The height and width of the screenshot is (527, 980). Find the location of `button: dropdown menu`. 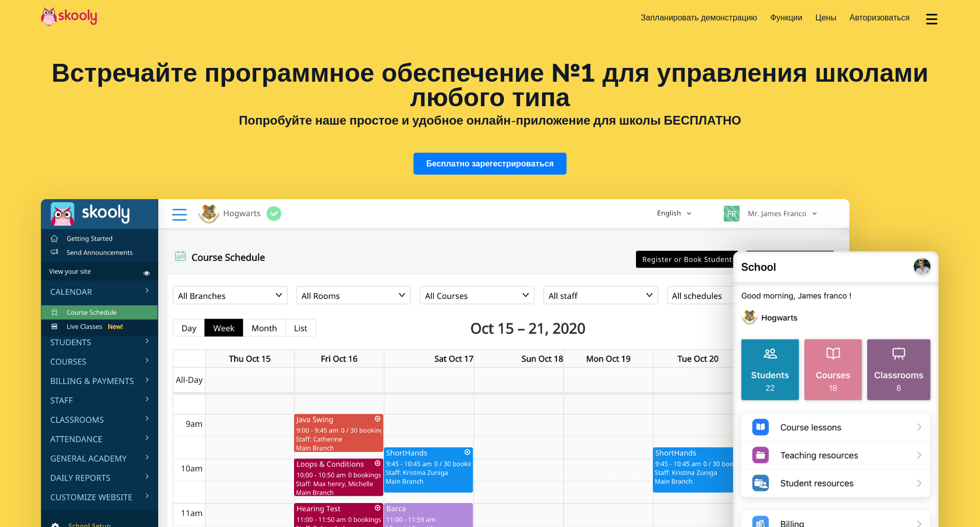

button: dropdown menu is located at coordinates (932, 19).